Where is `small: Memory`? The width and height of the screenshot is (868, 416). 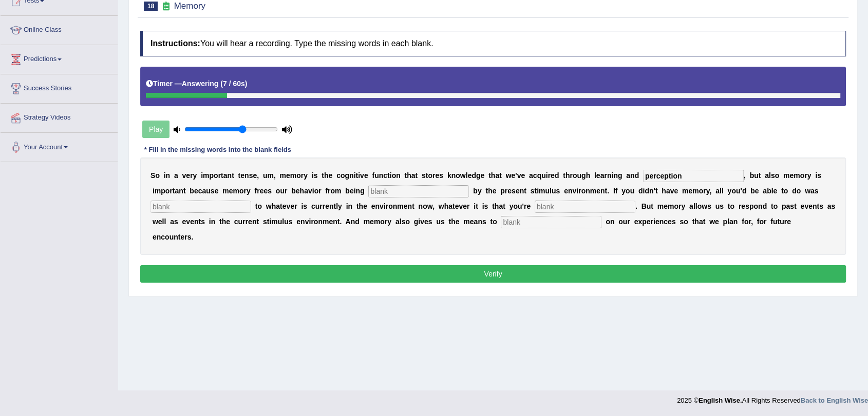 small: Memory is located at coordinates (190, 6).